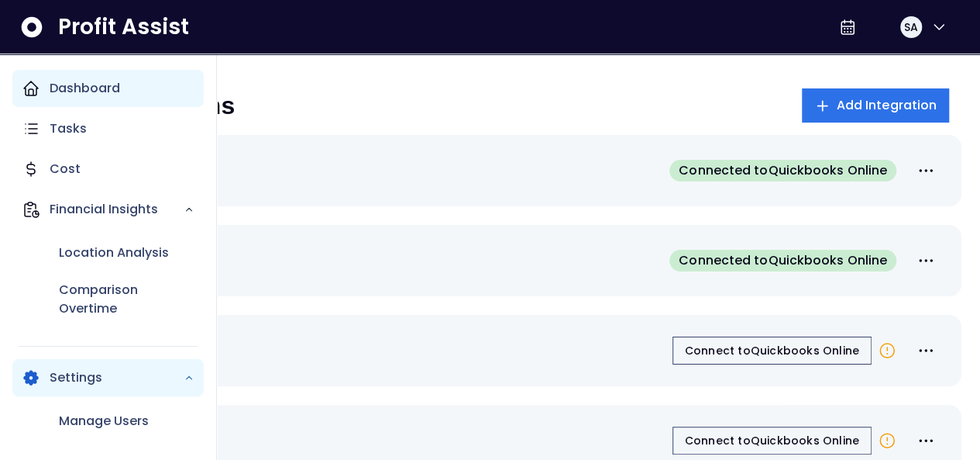 The height and width of the screenshot is (460, 980). I want to click on span: Add Integration, so click(887, 105).